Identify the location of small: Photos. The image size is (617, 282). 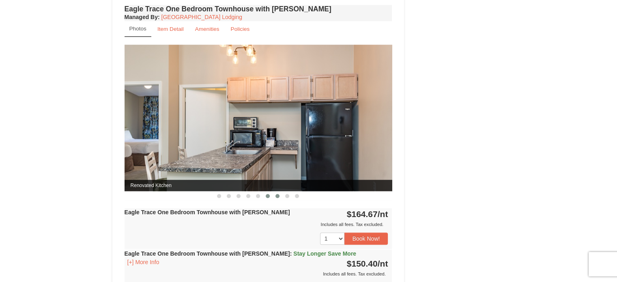
(138, 28).